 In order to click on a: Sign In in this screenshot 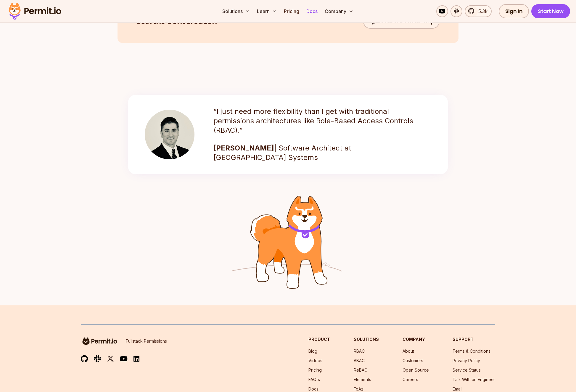, I will do `click(514, 11)`.